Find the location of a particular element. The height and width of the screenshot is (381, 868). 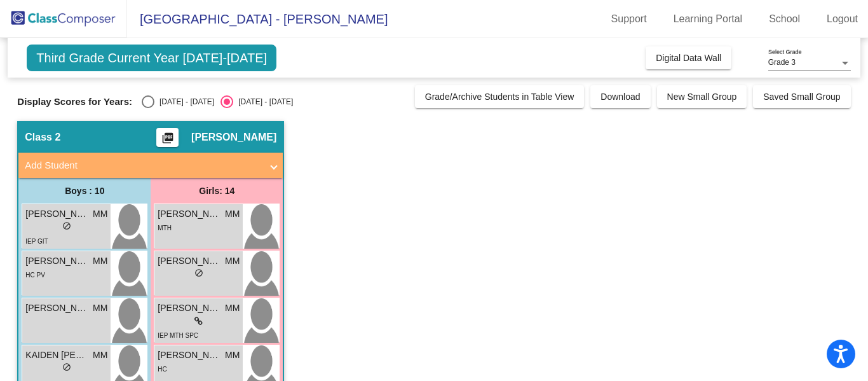

span: New Small Group is located at coordinates (702, 97).